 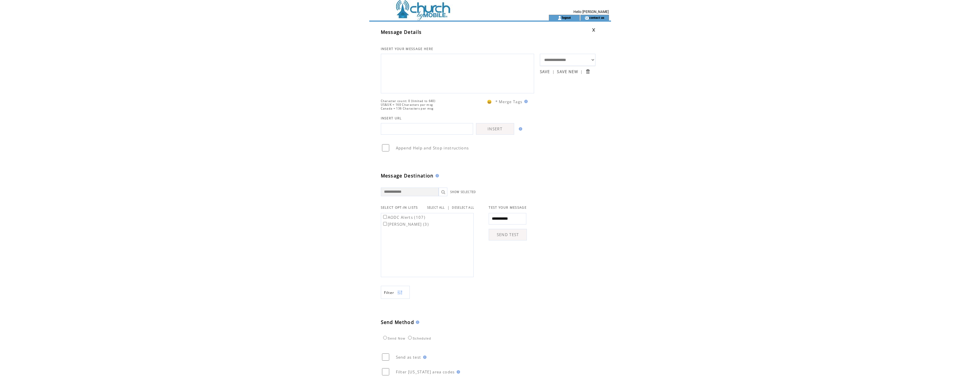 I want to click on span: Message Destination, so click(x=407, y=176).